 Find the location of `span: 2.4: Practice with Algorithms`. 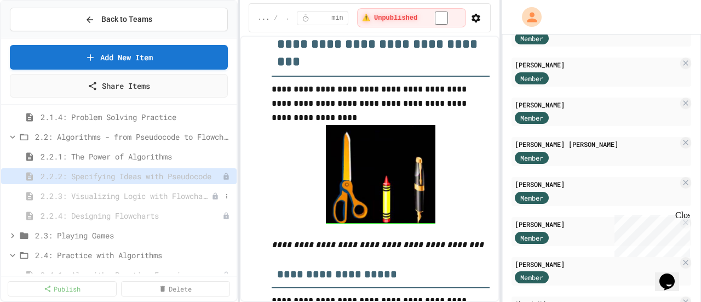

span: 2.4: Practice with Algorithms is located at coordinates (134, 255).